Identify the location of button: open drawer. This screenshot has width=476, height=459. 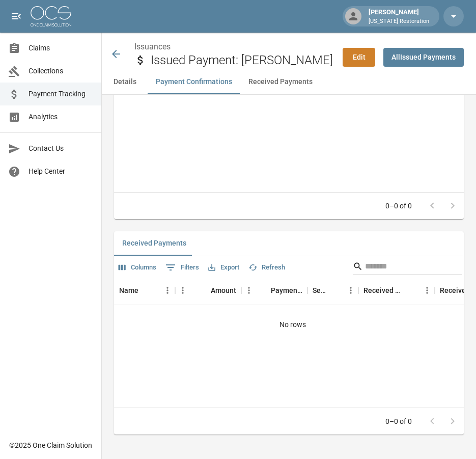
(17, 17).